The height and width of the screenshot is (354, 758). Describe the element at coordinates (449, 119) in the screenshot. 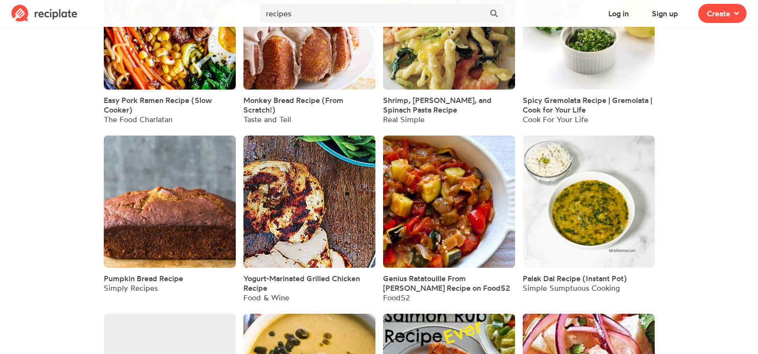

I see `div: Real Simple` at that location.